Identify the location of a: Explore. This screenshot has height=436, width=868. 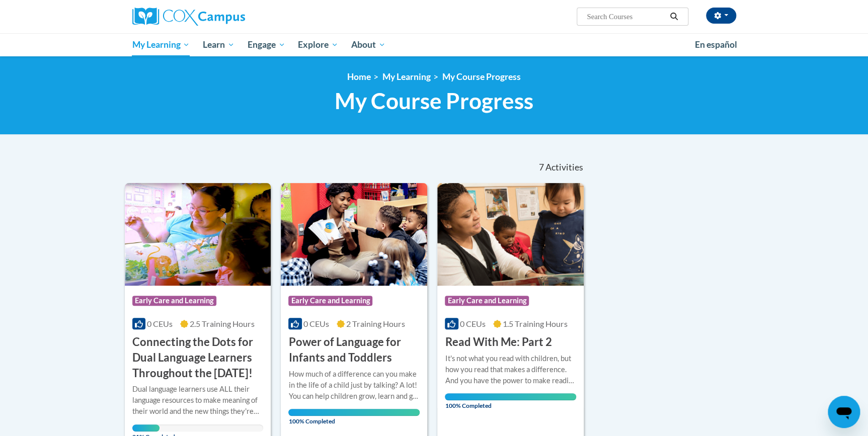
(318, 44).